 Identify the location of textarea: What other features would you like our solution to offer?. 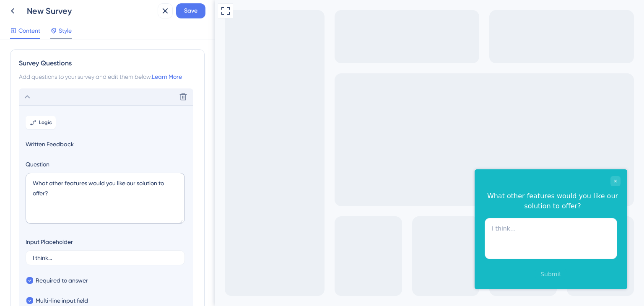
(105, 198).